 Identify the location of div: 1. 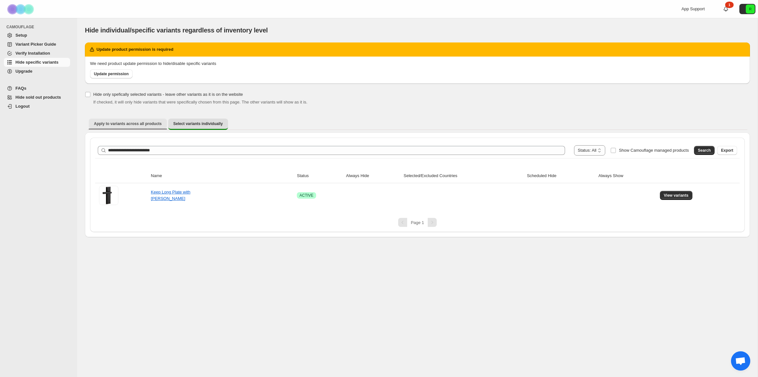
(730, 5).